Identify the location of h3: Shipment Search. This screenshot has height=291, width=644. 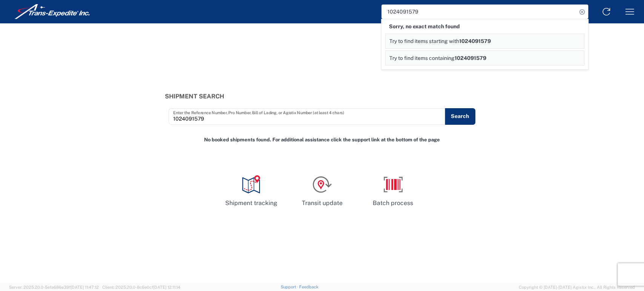
(322, 96).